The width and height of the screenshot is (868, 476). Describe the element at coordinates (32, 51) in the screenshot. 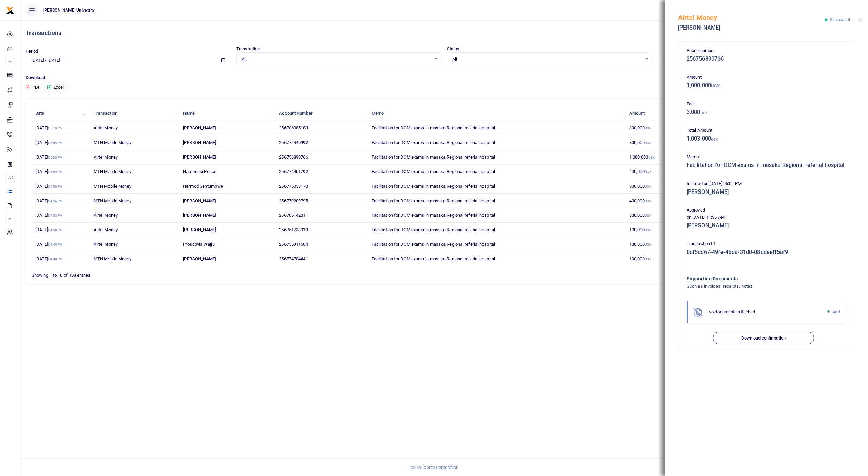

I see `label: Period` at that location.